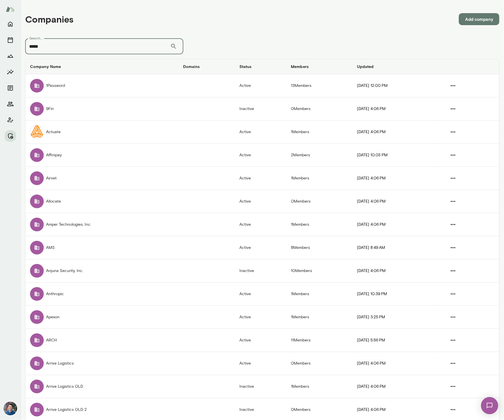 The width and height of the screenshot is (504, 420). What do you see at coordinates (319, 155) in the screenshot?
I see `td: 2 Members` at bounding box center [319, 155].